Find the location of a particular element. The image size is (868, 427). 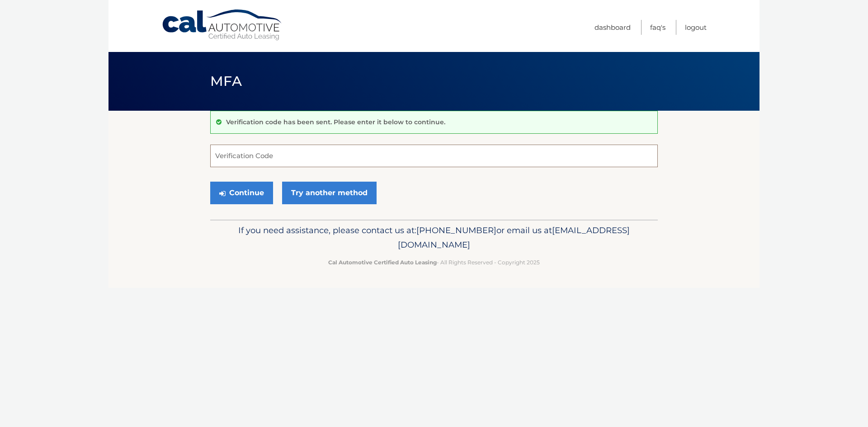

strong: Cal Automotive Certified Auto Leasing is located at coordinates (382, 262).